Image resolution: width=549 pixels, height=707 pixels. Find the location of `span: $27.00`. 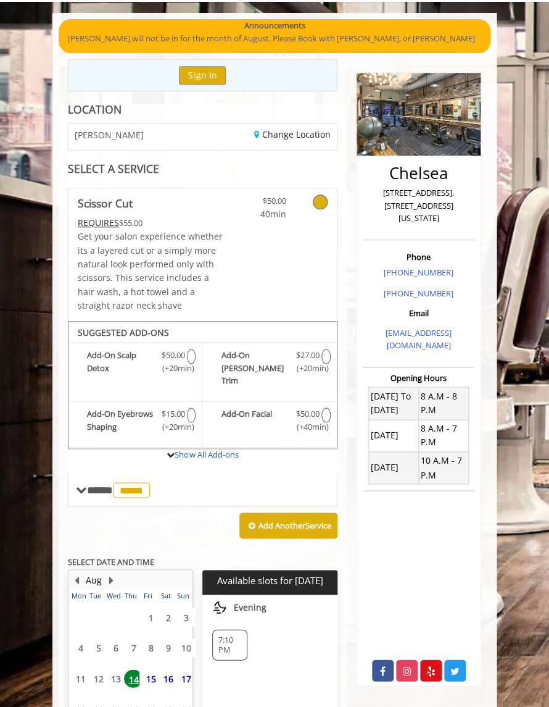

span: $27.00 is located at coordinates (308, 355).